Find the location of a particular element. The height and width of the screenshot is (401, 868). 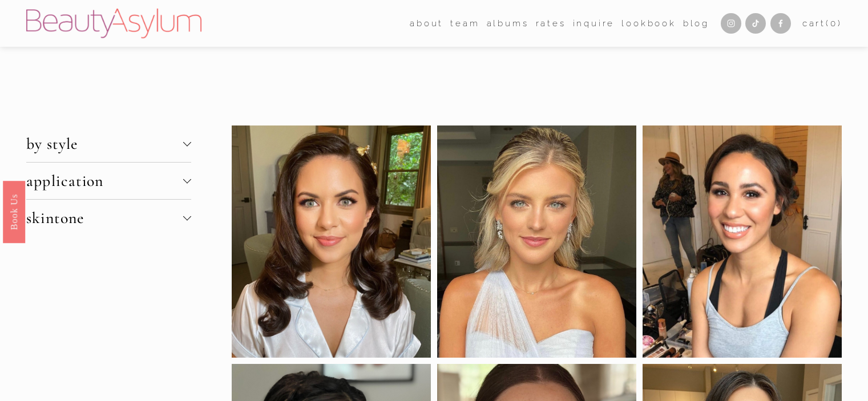

a: Cart(0) is located at coordinates (822, 23).